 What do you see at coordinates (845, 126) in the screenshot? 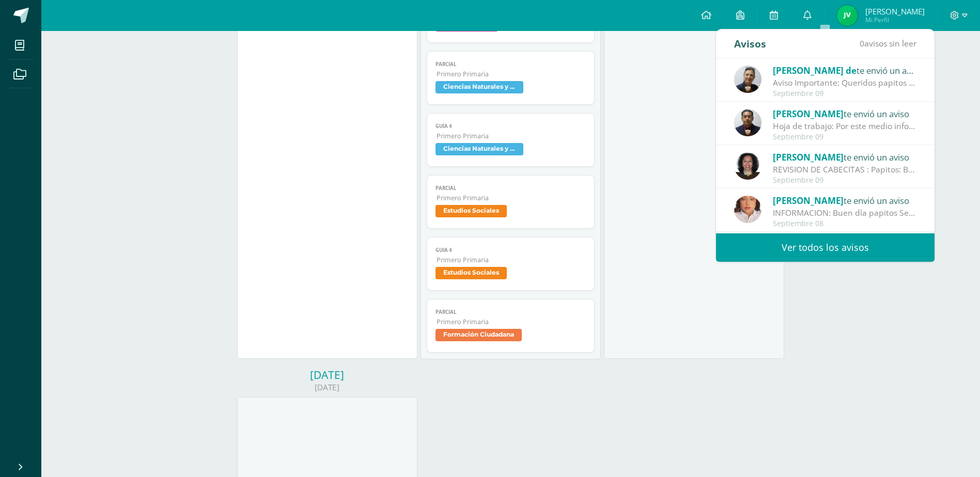
I see `div: Hoja de trabajo: Por este medio informo que el día de hoy se adjunto una hoja de trabajo de la cl...` at bounding box center [845, 126].